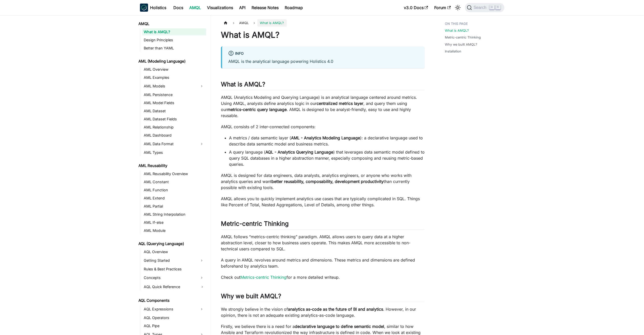 This screenshot has width=644, height=335. What do you see at coordinates (340, 103) in the screenshot?
I see `strong: centralized metrics layer` at bounding box center [340, 103].